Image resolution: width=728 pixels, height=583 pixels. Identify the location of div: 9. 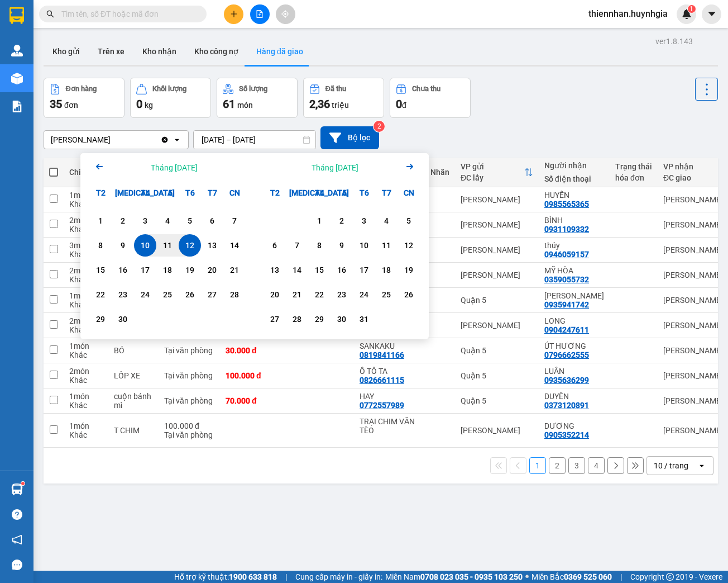
(342, 245).